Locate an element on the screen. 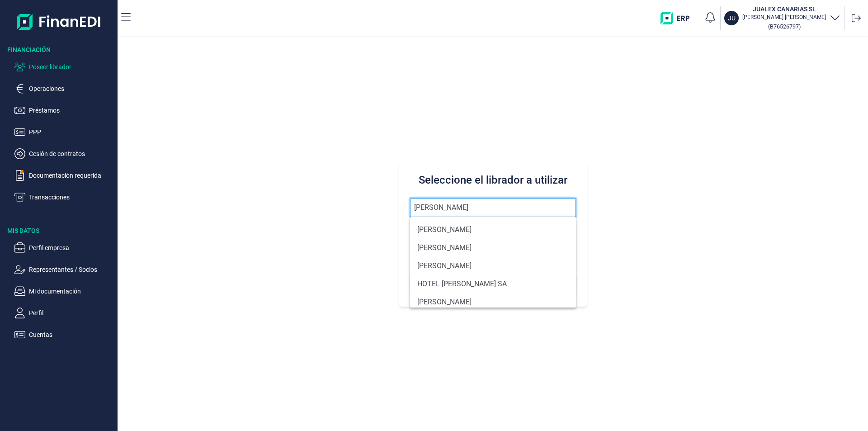 This screenshot has width=868, height=431. p: Perfil empresa is located at coordinates (71, 248).